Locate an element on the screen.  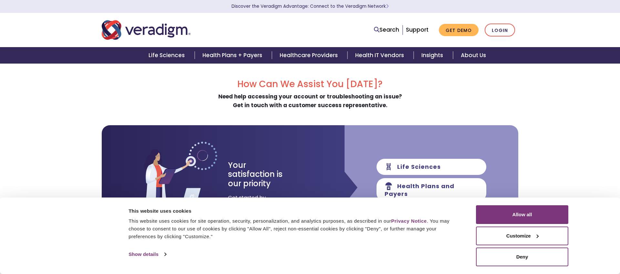
a: Get Demo is located at coordinates (458, 30).